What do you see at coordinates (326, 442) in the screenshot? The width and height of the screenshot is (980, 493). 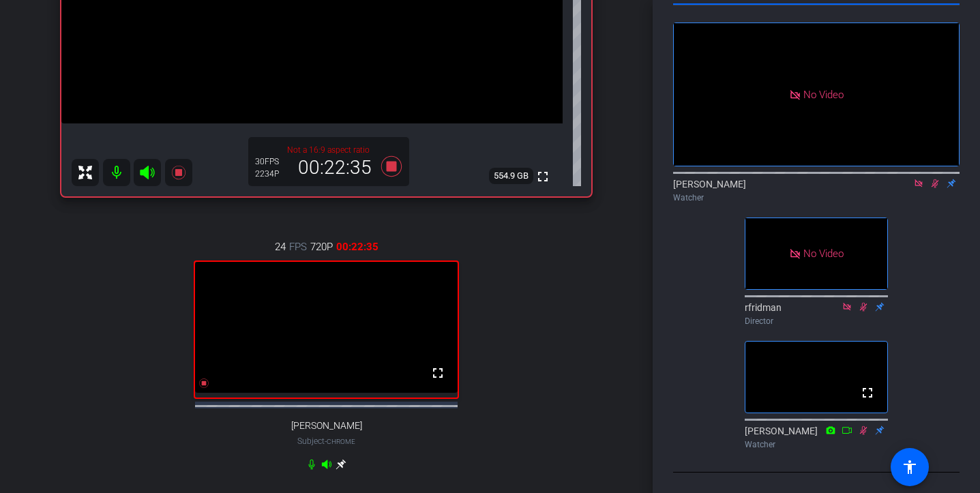 I see `span: Subject` at bounding box center [326, 442].